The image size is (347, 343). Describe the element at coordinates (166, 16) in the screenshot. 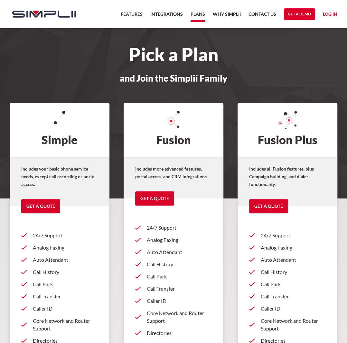

I see `a: Integrations` at that location.